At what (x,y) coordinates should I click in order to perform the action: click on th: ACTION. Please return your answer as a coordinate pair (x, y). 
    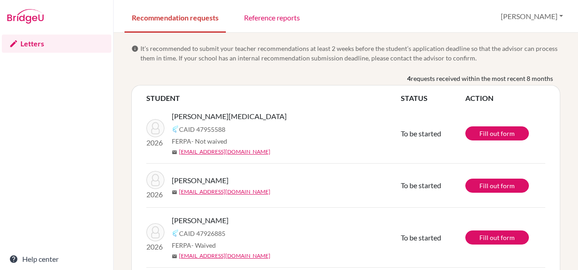
    Looking at the image, I should click on (505, 98).